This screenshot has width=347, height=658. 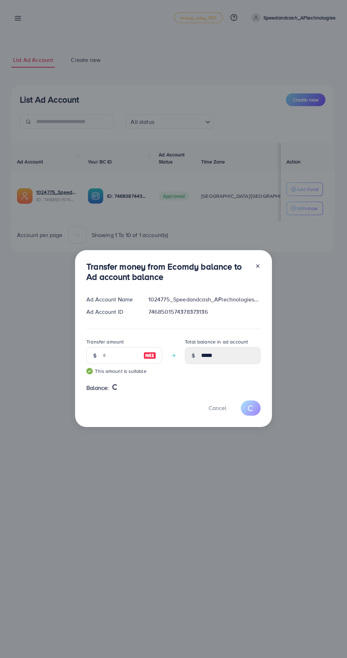 What do you see at coordinates (217, 408) in the screenshot?
I see `span: Cancel` at bounding box center [217, 408].